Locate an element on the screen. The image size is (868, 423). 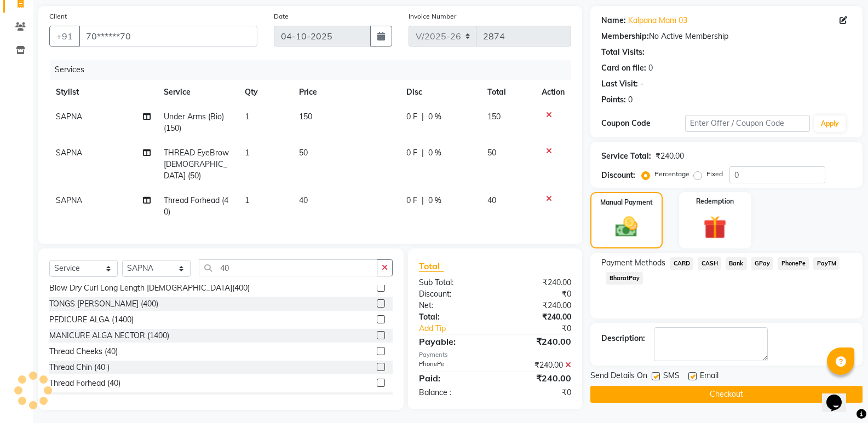
div: Description: is located at coordinates (623, 338).